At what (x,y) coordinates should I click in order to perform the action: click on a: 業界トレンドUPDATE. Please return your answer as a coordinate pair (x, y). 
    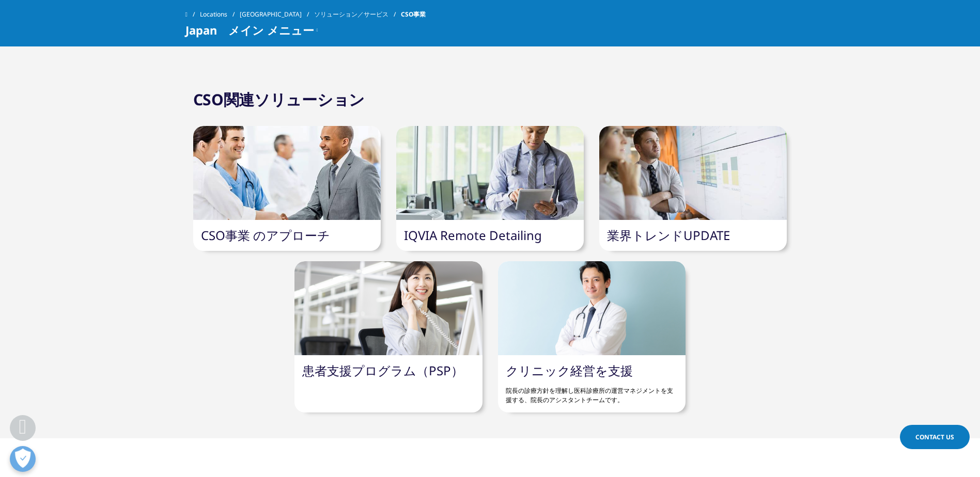
    Looking at the image, I should click on (668, 235).